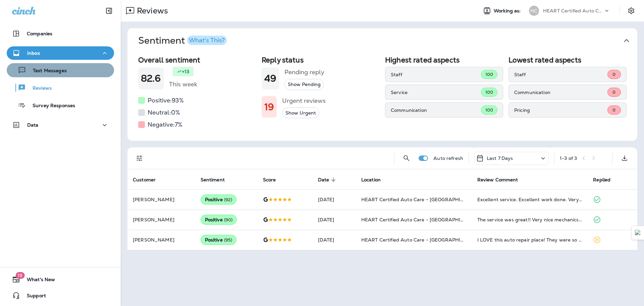  Describe the element at coordinates (631, 11) in the screenshot. I see `button: Settings` at that location.